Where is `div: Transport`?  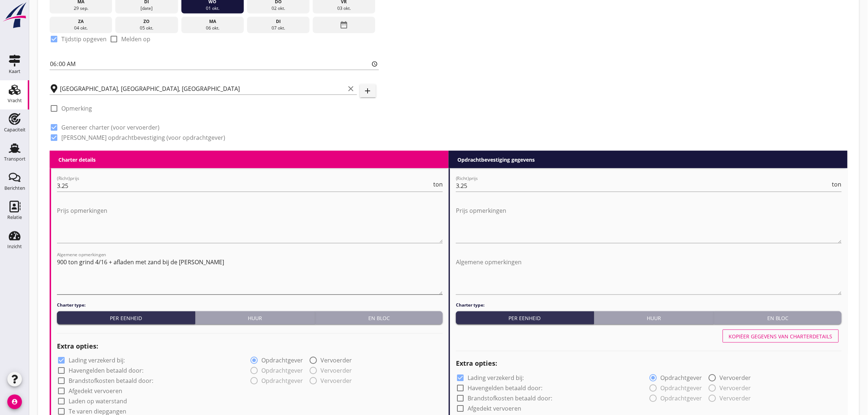 div: Transport is located at coordinates (15, 159).